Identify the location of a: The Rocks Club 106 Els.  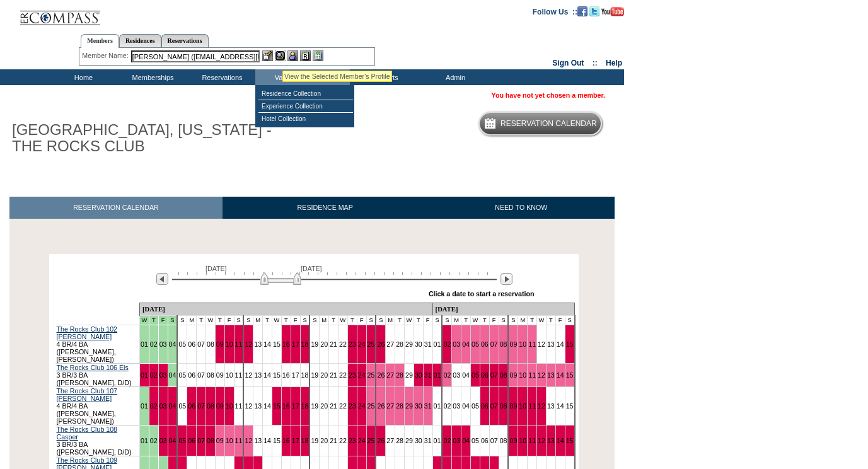
(93, 368).